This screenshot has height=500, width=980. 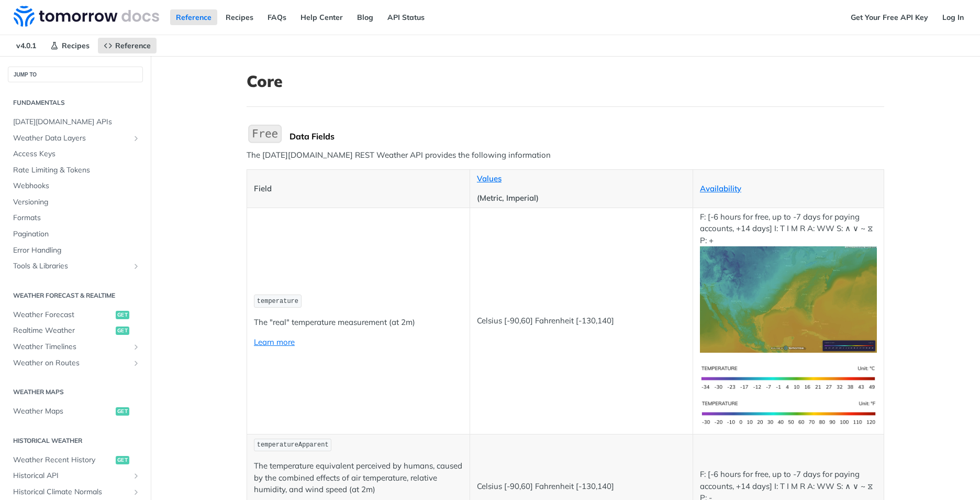 What do you see at coordinates (75, 363) in the screenshot?
I see `a: Weather on RoutesShow subpages for Weather on Routes` at bounding box center [75, 363].